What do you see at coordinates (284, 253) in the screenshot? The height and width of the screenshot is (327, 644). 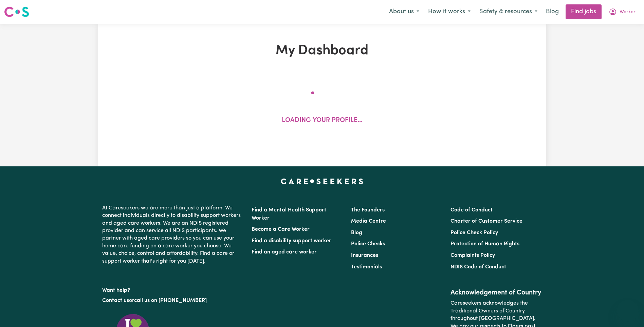 I see `a: Find an aged care worker` at bounding box center [284, 253].